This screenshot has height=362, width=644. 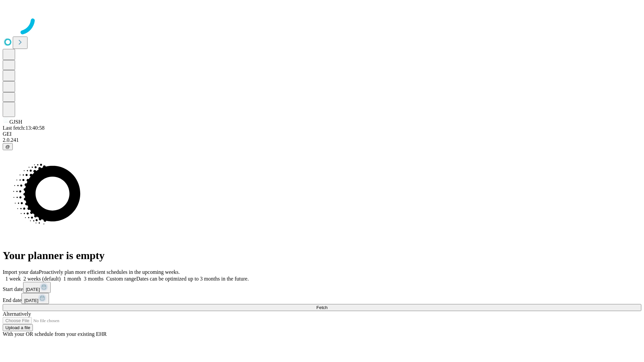 I want to click on span: Last fetch: 13:40:58, so click(x=23, y=127).